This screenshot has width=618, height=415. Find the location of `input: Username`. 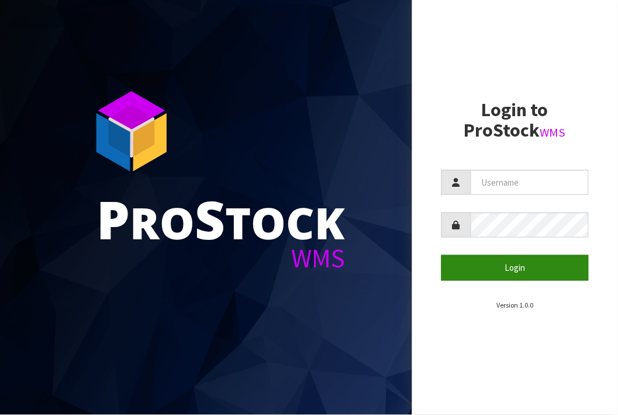

input: Username is located at coordinates (529, 182).